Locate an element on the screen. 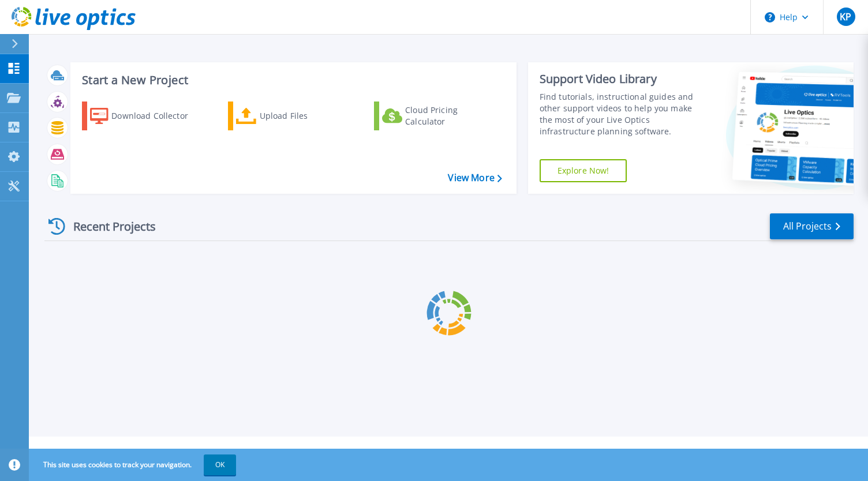  a: Cloud Pricing Calculator is located at coordinates (438, 116).